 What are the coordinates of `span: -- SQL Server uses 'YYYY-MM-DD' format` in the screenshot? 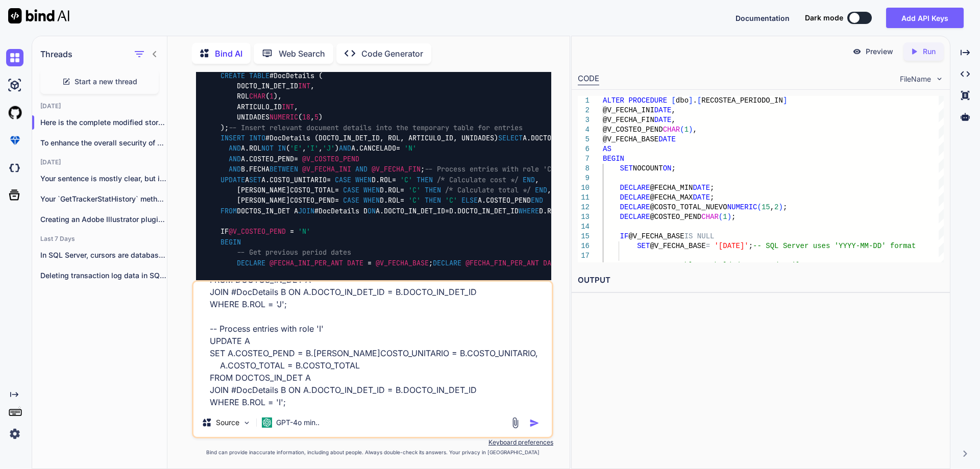 It's located at (834, 246).